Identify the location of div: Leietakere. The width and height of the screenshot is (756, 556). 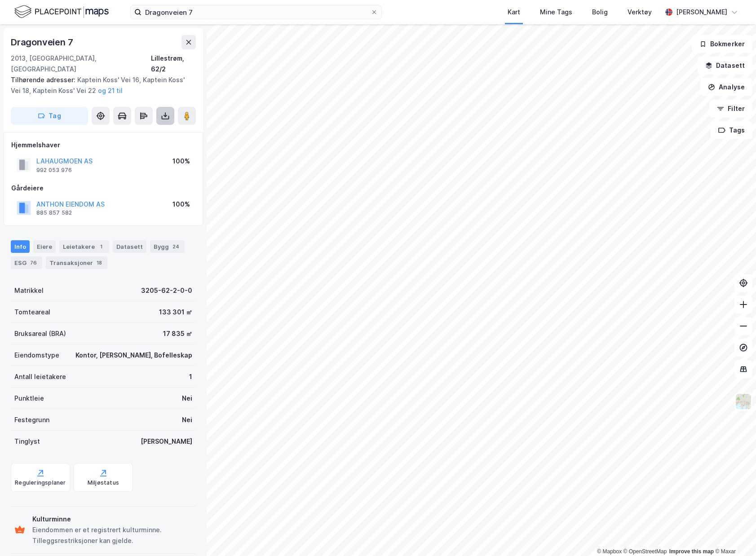
(84, 247).